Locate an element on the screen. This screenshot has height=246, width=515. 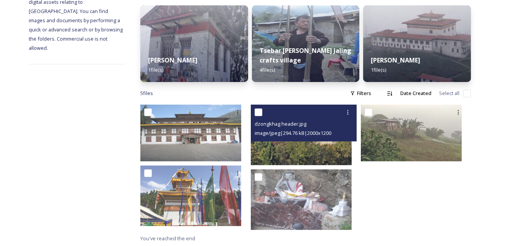
span: 5 file s is located at coordinates (147, 93).